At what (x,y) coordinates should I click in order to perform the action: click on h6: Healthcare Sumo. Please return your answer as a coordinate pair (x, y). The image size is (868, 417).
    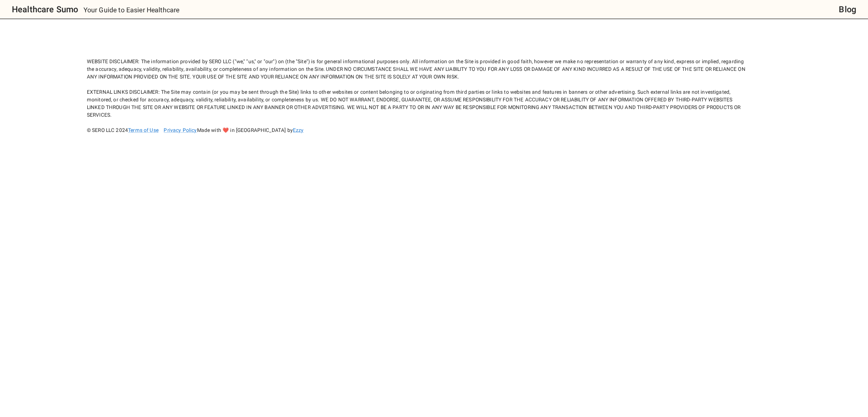
    Looking at the image, I should click on (45, 9).